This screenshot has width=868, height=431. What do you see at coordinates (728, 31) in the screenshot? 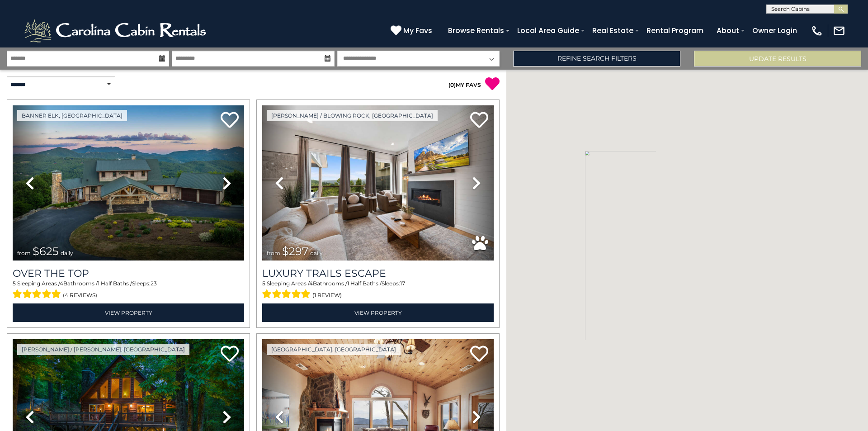
I see `a: About` at bounding box center [728, 31].